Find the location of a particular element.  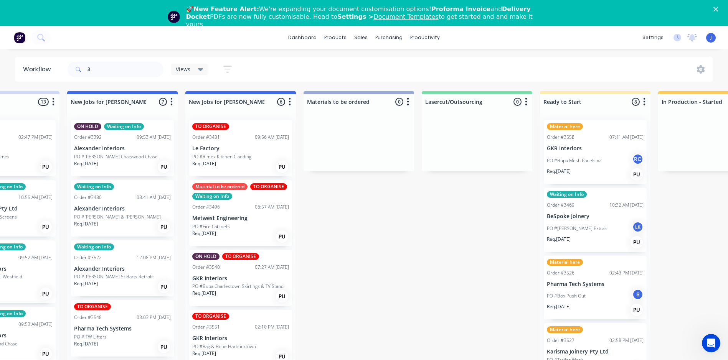

p: PO #Rag & Bone Harbourtown is located at coordinates (224, 347).